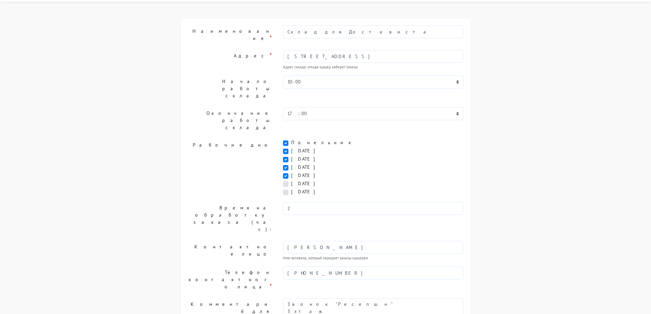  What do you see at coordinates (230, 60) in the screenshot?
I see `label: Адрес` at bounding box center [230, 60].